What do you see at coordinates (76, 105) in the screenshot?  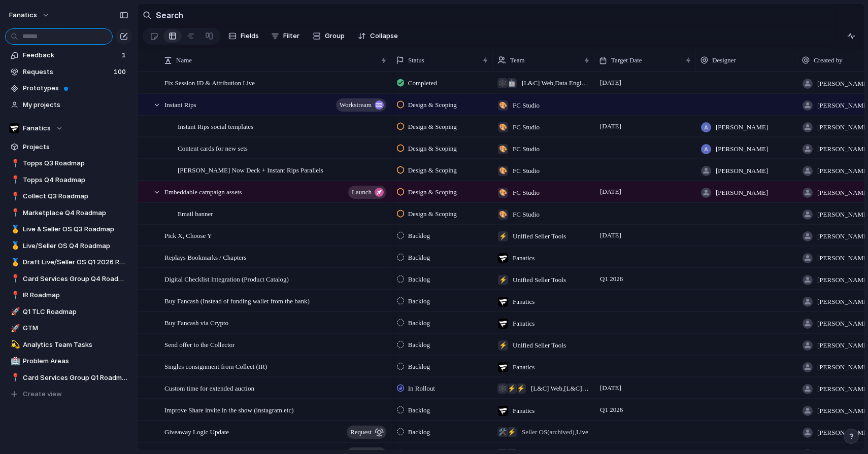 I see `span: My projects` at bounding box center [76, 105].